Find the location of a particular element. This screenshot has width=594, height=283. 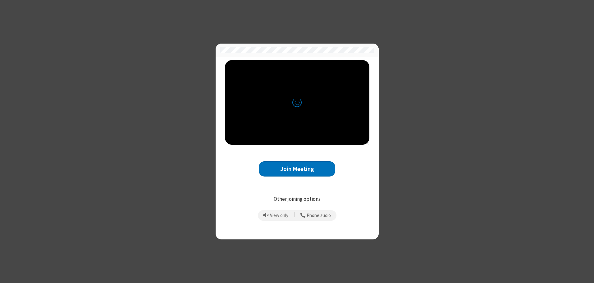

button: Join Meeting is located at coordinates (297, 168).